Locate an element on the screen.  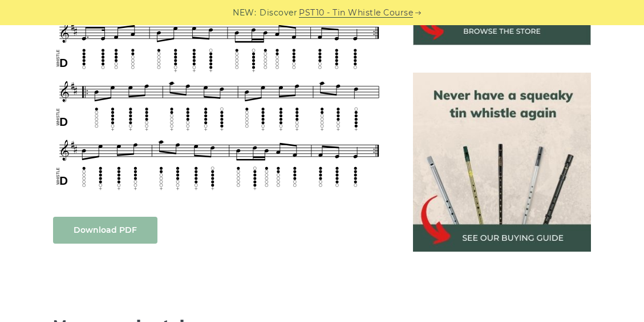
span: Discover is located at coordinates (279, 12).